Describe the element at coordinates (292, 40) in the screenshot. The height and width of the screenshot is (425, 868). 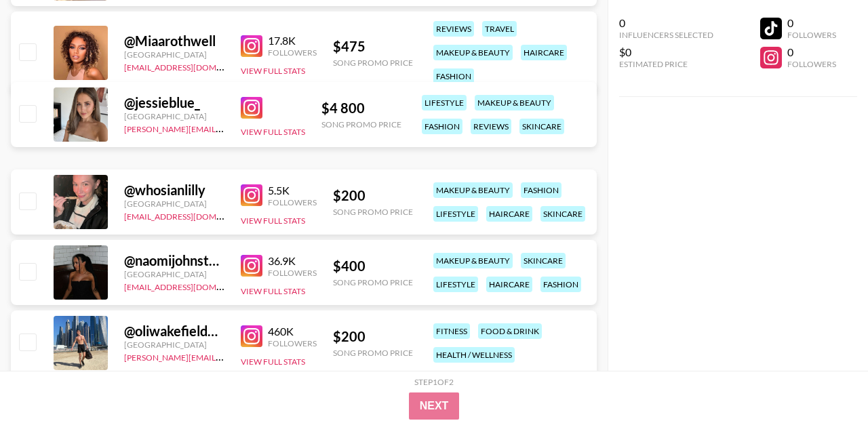
I see `div: 17.8K` at that location.